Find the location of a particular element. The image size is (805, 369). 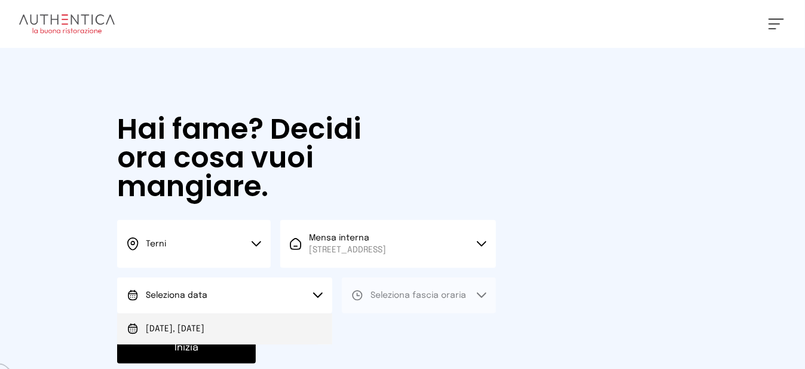

span: Seleziona fascia oraria is located at coordinates (419, 295).